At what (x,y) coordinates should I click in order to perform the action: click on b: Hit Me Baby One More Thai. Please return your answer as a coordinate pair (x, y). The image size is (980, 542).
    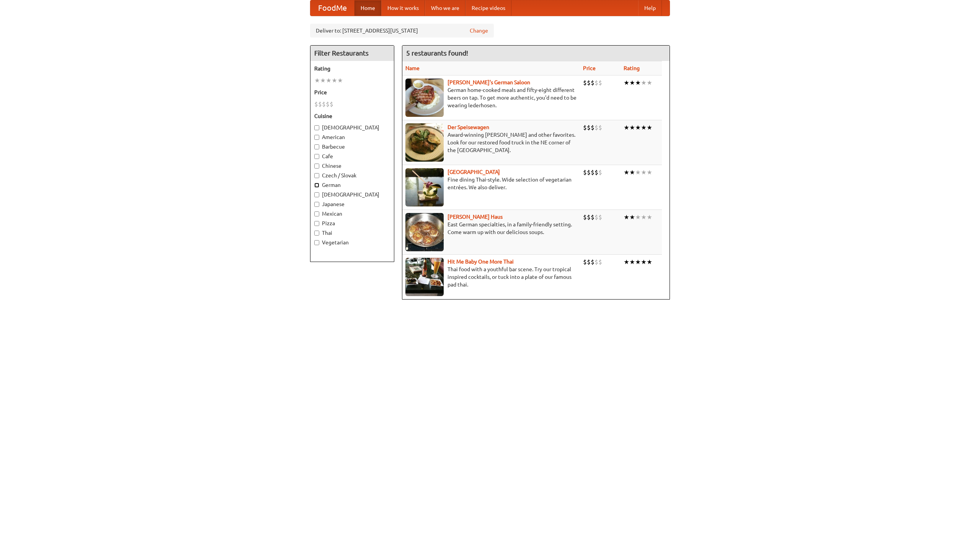
    Looking at the image, I should click on (481, 262).